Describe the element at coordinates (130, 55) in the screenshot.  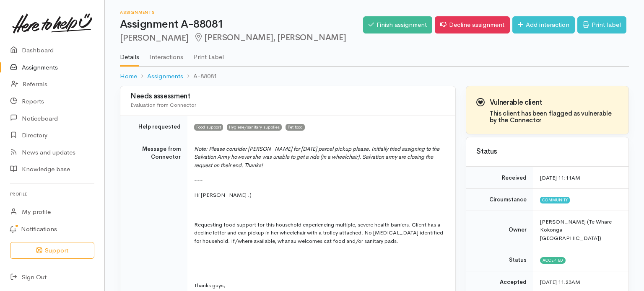
I see `a: Details` at that location.